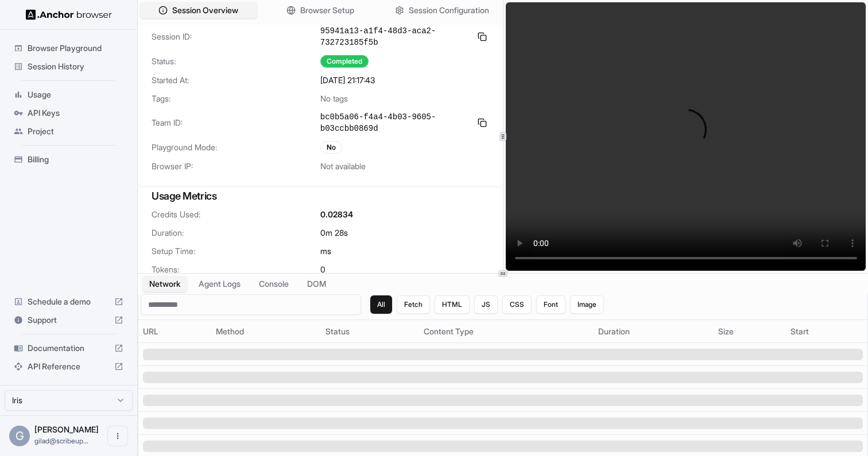 This screenshot has width=868, height=456. Describe the element at coordinates (343, 166) in the screenshot. I see `span: Not available` at that location.